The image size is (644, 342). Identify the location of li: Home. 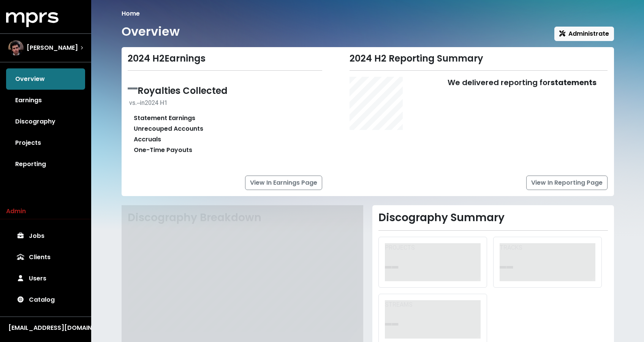
(130, 14).